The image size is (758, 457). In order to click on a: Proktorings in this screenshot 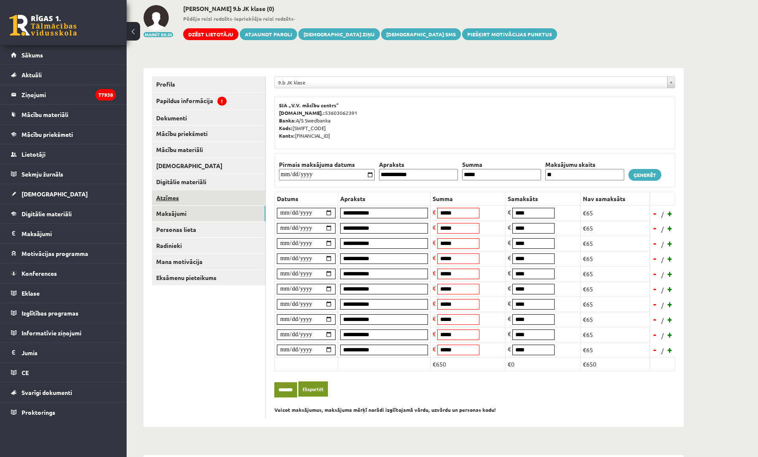, I will do `click(63, 412)`.